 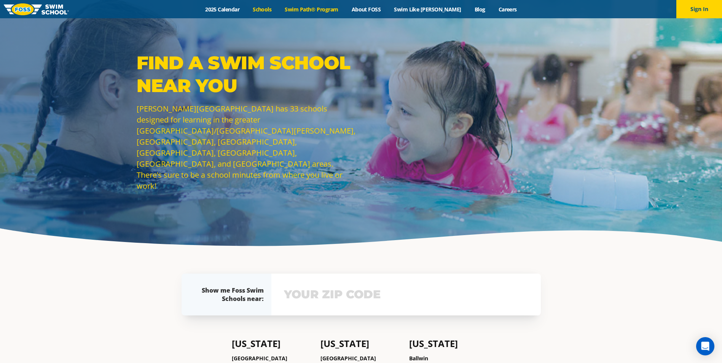 I want to click on a: Careers, so click(x=508, y=9).